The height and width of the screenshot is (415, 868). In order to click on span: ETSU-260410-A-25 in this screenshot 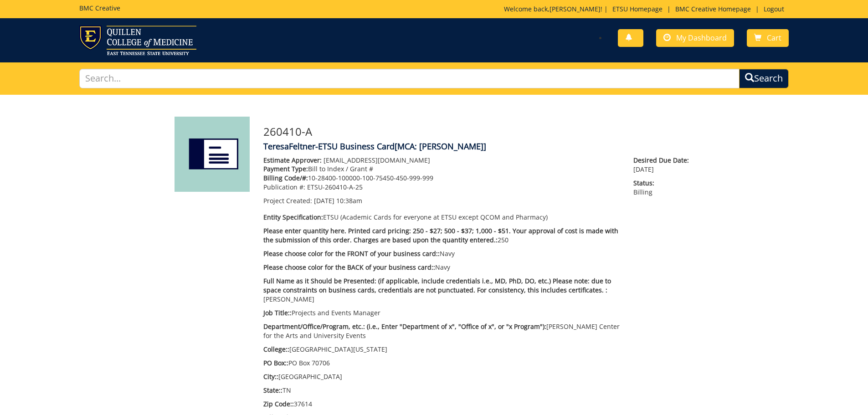, I will do `click(335, 187)`.